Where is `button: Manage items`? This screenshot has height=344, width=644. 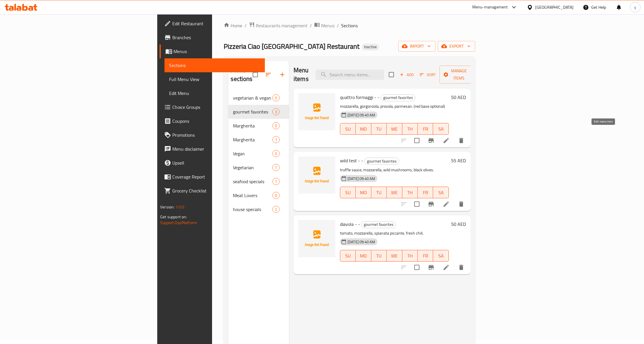
button: Manage items is located at coordinates (459, 75).